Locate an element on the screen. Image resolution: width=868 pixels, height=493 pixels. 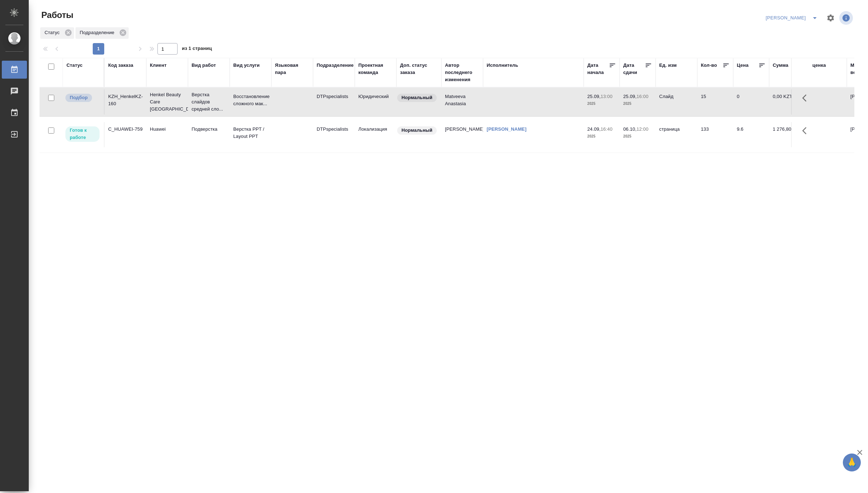
div: Вид работ is located at coordinates (204, 66).